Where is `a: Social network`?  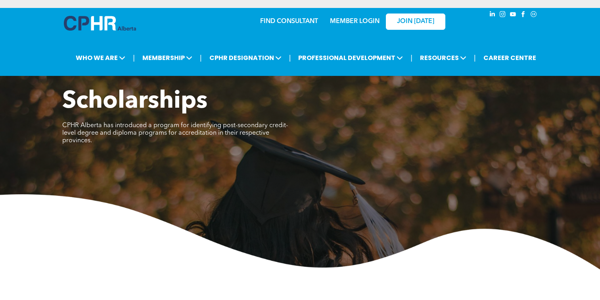
a: Social network is located at coordinates (534, 15).